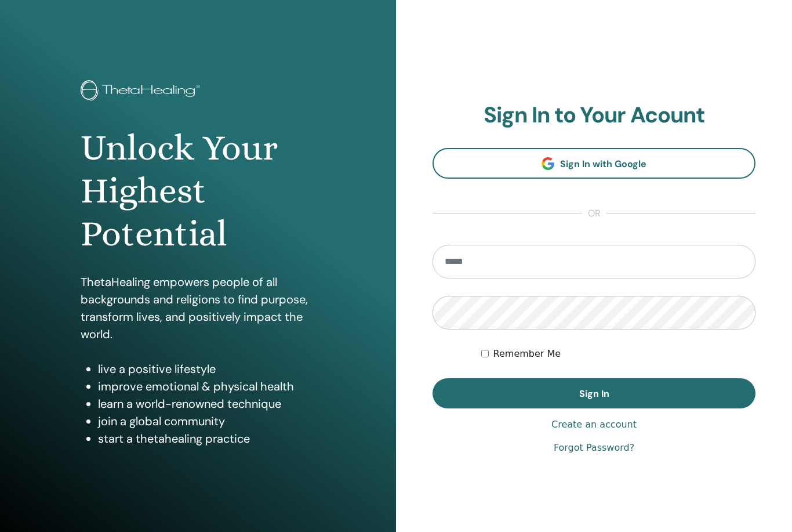 This screenshot has width=792, height=532. What do you see at coordinates (594, 393) in the screenshot?
I see `span: Sign In` at bounding box center [594, 393].